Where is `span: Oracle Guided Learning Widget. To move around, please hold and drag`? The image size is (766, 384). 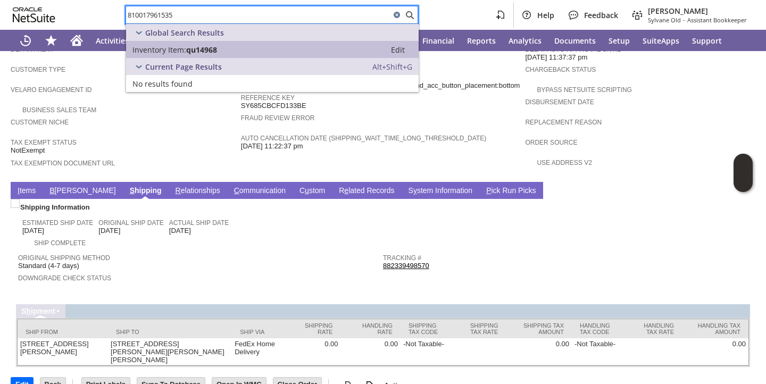 span: Oracle Guided Learning Widget. To move around, please hold and drag is located at coordinates (744, 183).